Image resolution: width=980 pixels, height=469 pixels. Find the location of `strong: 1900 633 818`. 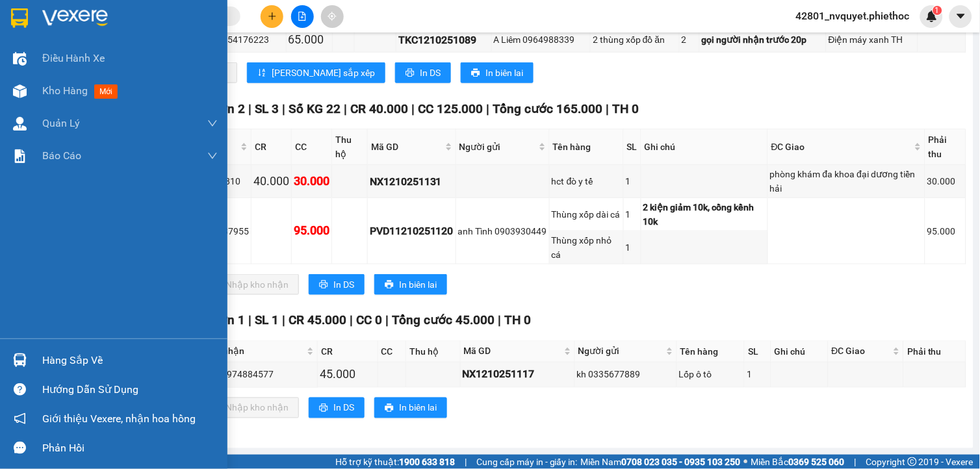

strong: 1900 633 818 is located at coordinates (427, 462).